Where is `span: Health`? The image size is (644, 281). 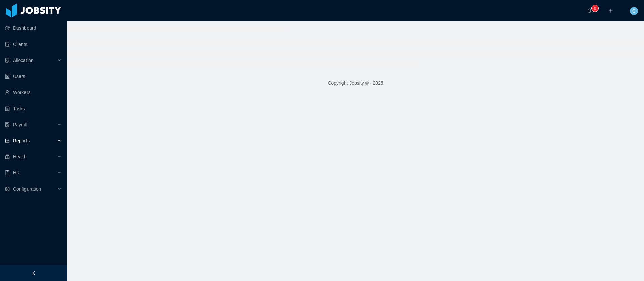 span: Health is located at coordinates (20, 157).